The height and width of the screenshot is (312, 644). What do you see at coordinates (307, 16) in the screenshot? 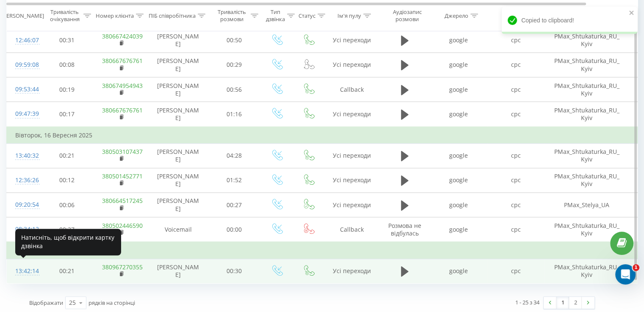
I see `div: Статус` at bounding box center [307, 16].